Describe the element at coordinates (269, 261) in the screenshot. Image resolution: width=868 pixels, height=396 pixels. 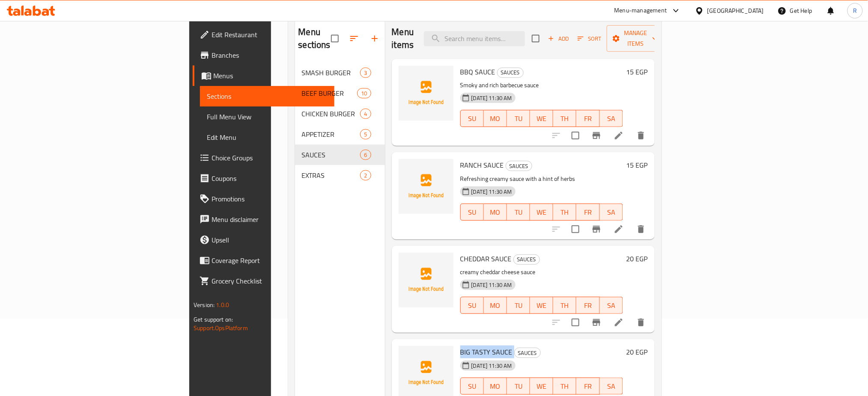
I see `span: Coverage Report` at that location.